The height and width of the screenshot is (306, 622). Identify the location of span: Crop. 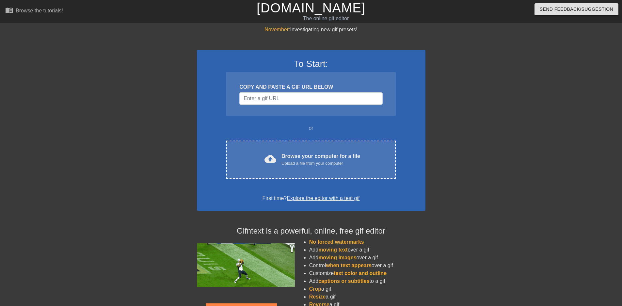
(315, 289).